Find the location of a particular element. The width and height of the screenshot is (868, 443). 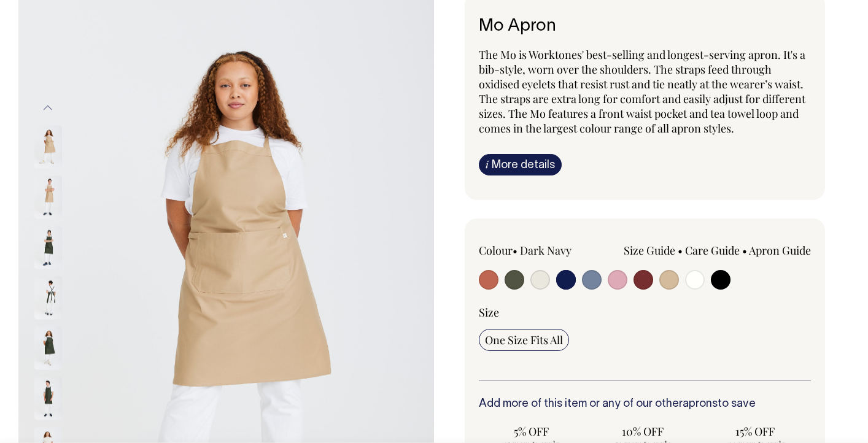

input: One Size Fits All is located at coordinates (524, 340).